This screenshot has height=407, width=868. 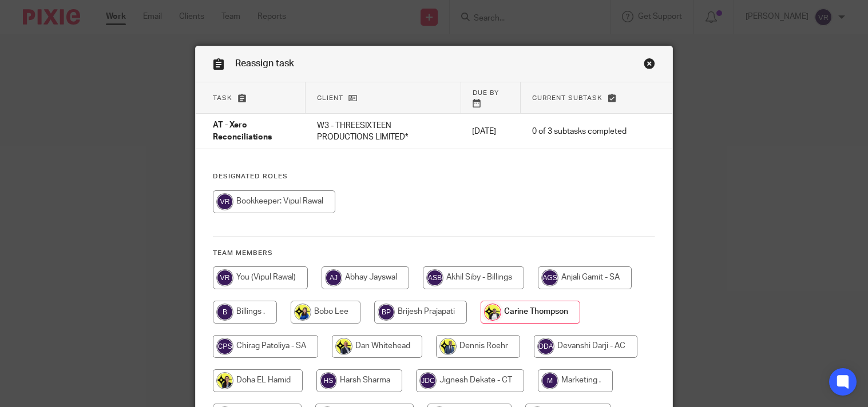 I want to click on h4: Designated Roles, so click(x=434, y=177).